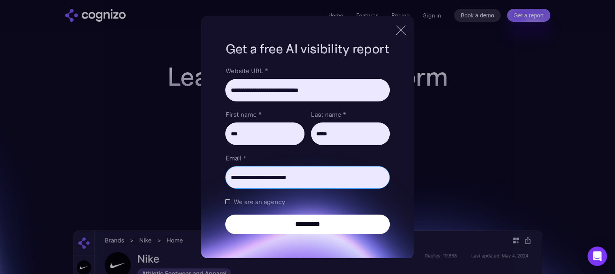 This screenshot has width=615, height=274. I want to click on span: We are an agency, so click(259, 202).